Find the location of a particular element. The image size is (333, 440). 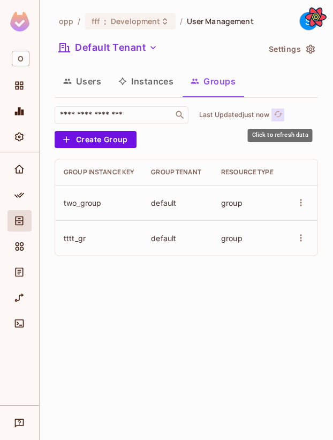

button: Groups is located at coordinates (213, 81).